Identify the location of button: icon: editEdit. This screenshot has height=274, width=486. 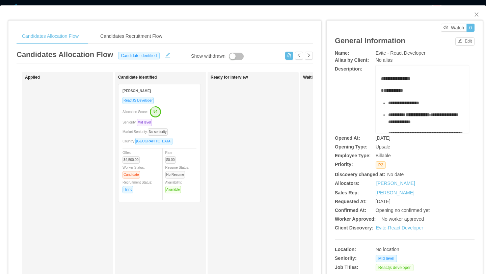
(465, 42).